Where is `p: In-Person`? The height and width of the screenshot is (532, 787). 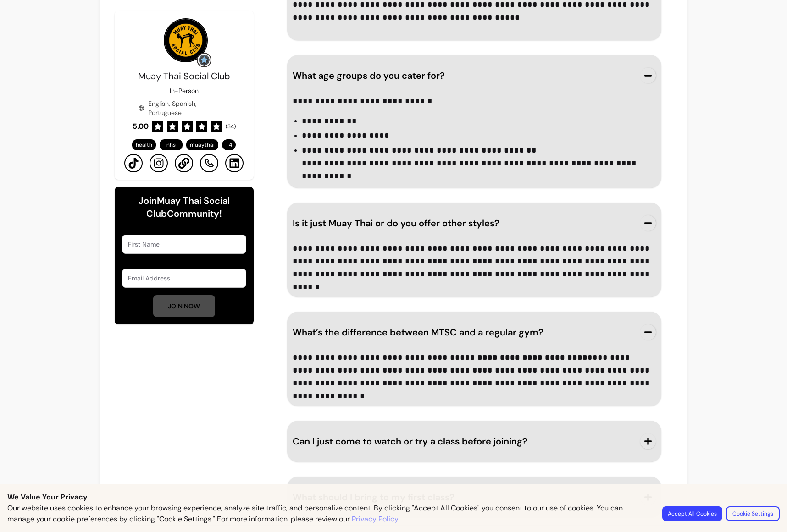 p: In-Person is located at coordinates (184, 90).